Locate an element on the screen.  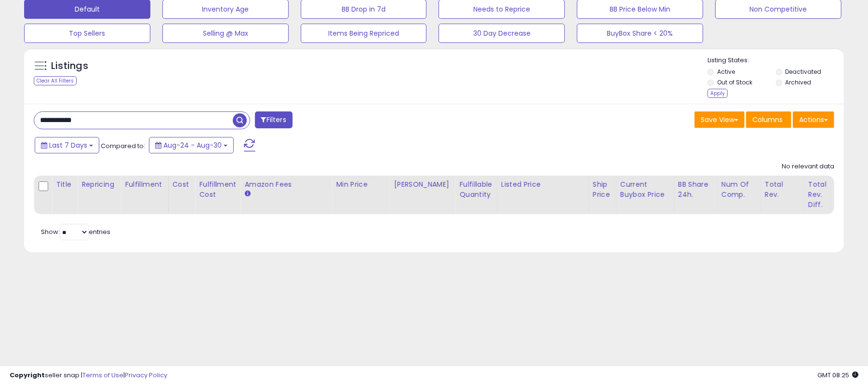
label: Archived is located at coordinates (799, 82).